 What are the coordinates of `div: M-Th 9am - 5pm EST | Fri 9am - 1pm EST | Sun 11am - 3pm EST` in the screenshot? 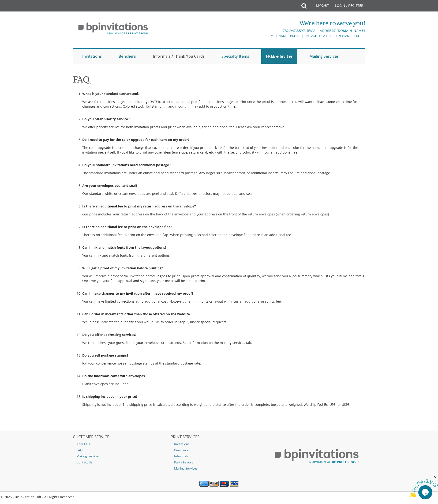 It's located at (268, 36).